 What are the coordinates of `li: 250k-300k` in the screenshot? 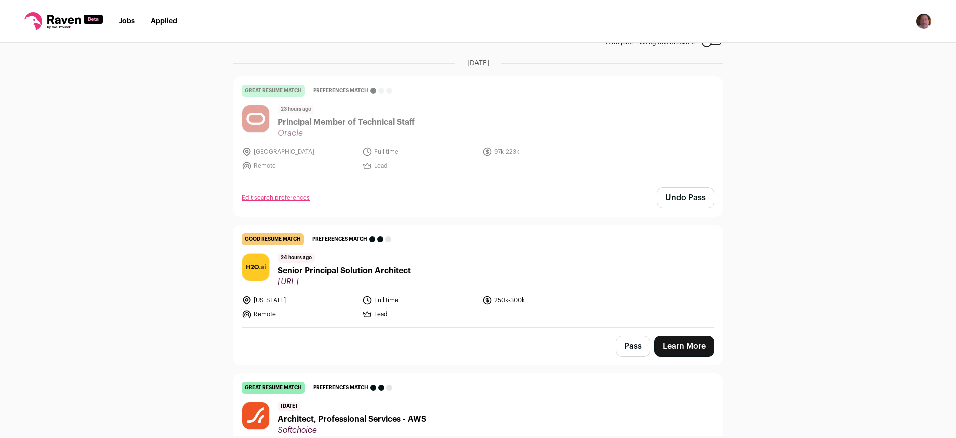 It's located at (539, 300).